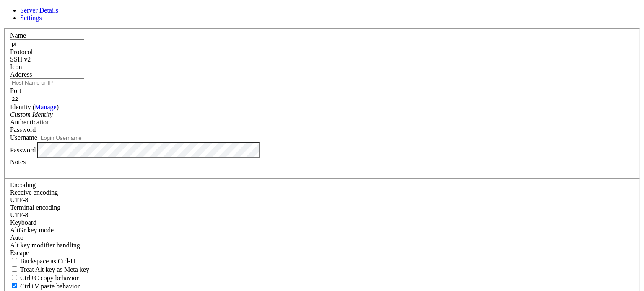  I want to click on a: Server Details, so click(39, 10).